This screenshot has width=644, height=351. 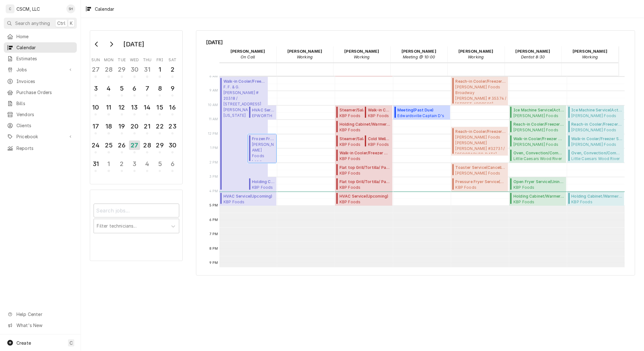 What do you see at coordinates (147, 88) in the screenshot?
I see `div: 7` at bounding box center [147, 88].